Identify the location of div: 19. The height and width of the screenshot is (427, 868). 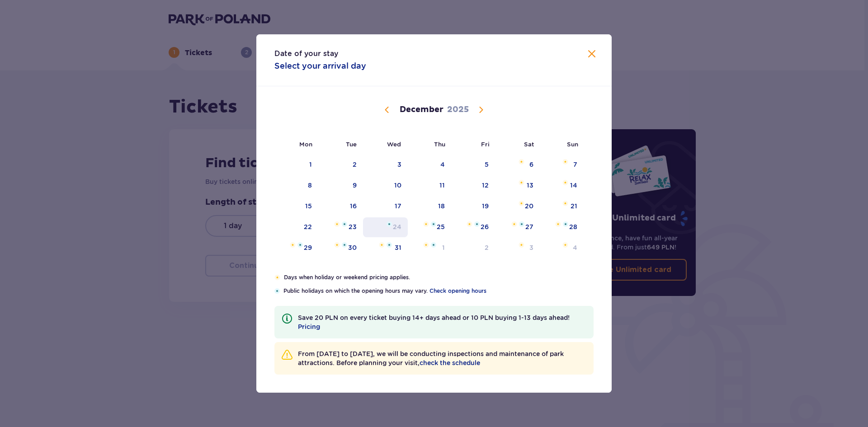
(485, 206).